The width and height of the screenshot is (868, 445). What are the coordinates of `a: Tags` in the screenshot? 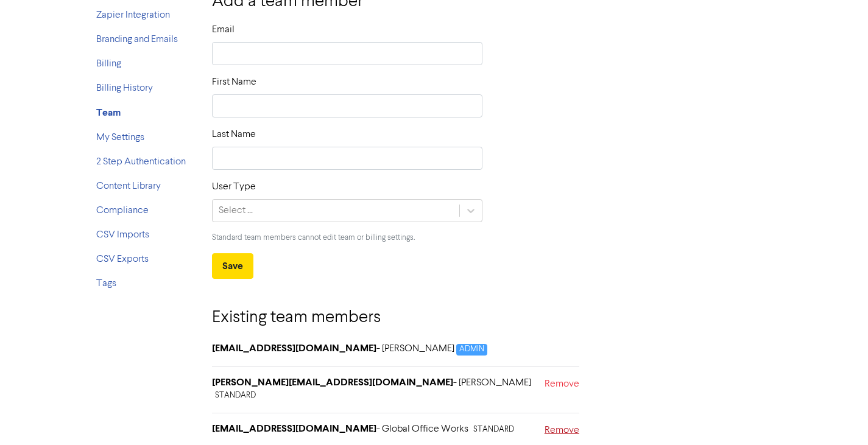 It's located at (106, 284).